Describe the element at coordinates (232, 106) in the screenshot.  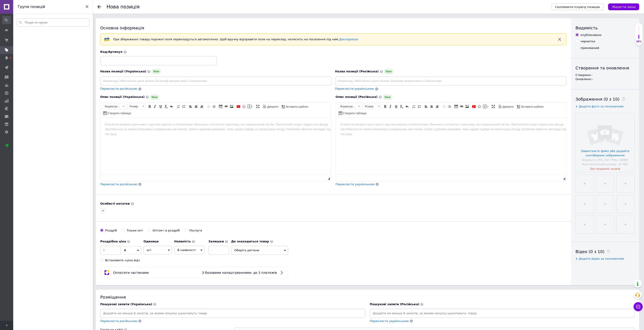
I see `a: Зображення` at that location.